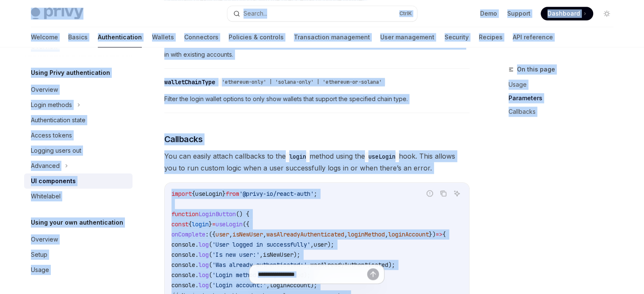 This screenshot has width=644, height=294. I want to click on a: Authentication state, so click(78, 120).